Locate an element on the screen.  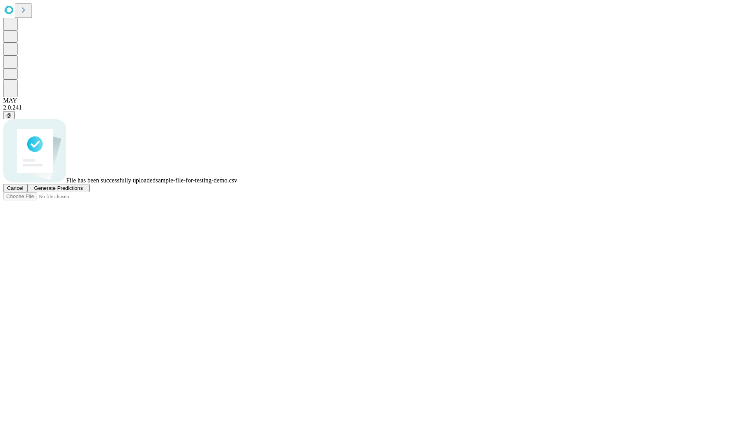
button: Generate Predictions is located at coordinates (58, 188).